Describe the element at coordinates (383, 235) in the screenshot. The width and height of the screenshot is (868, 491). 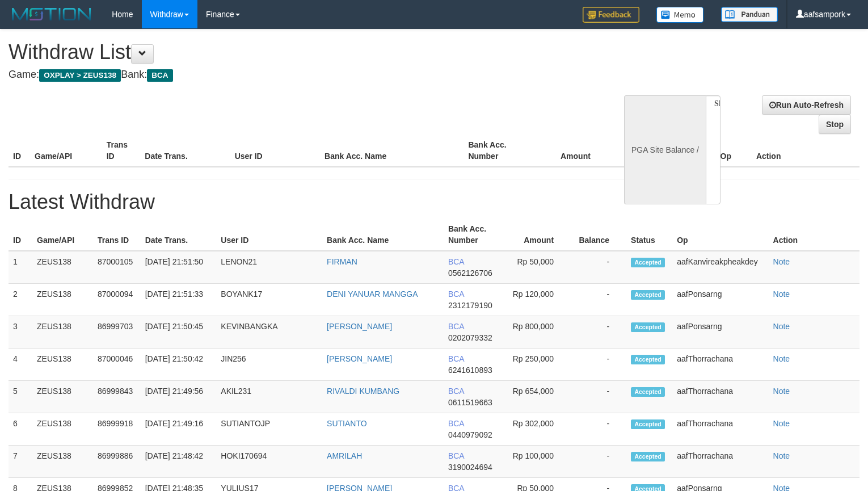
I see `th: Bank Acc. Name` at that location.